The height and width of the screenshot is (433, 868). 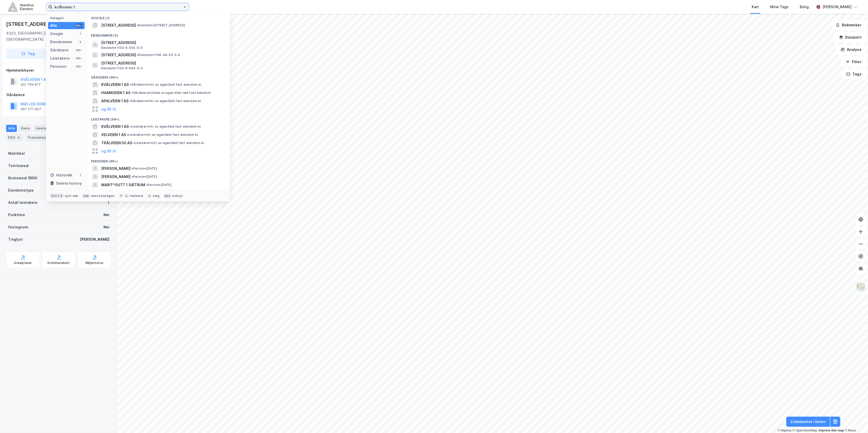 What do you see at coordinates (57, 196) in the screenshot?
I see `div: Ctrl + k` at bounding box center [57, 196].